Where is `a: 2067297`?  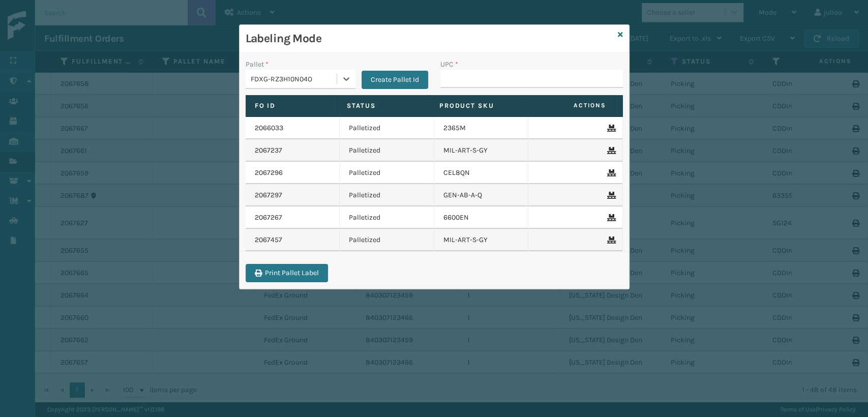
a: 2067297 is located at coordinates (269, 195).